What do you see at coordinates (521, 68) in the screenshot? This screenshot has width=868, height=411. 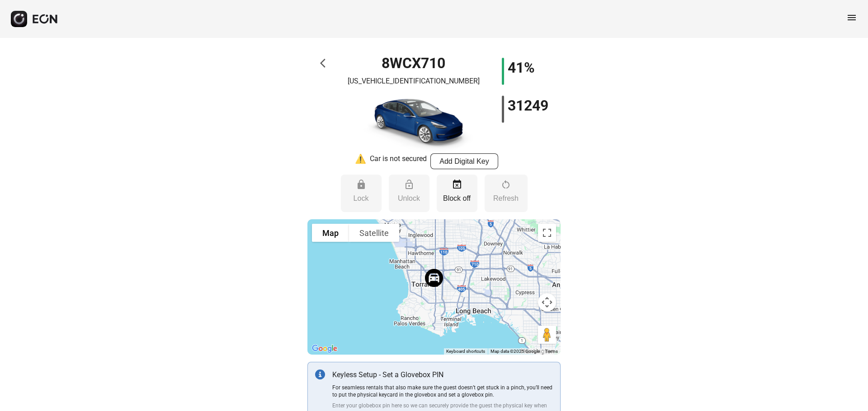 I see `h1: 41%` at bounding box center [521, 68].